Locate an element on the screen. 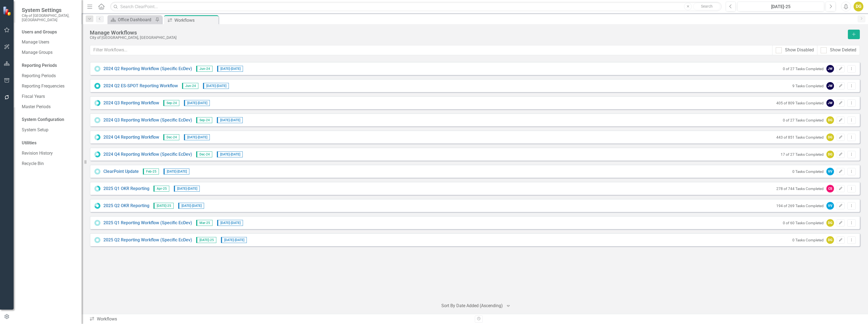 This screenshot has width=868, height=324. span: Apr-25 is located at coordinates (162, 189).